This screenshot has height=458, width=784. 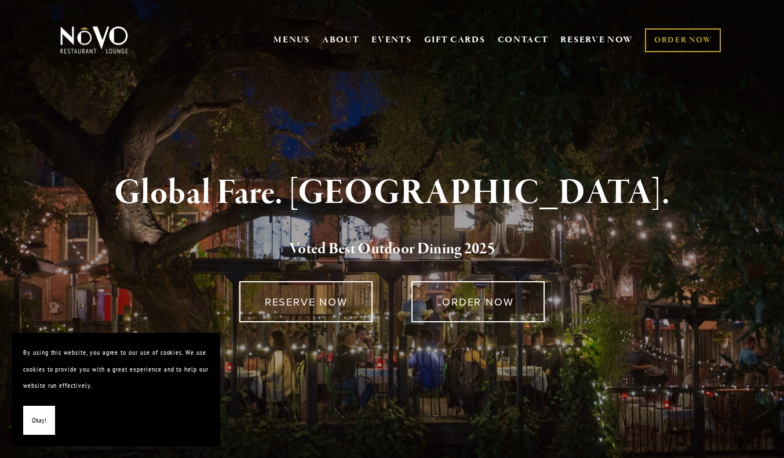 I want to click on img: Novo Restaurant &amp; Lounge, so click(x=94, y=40).